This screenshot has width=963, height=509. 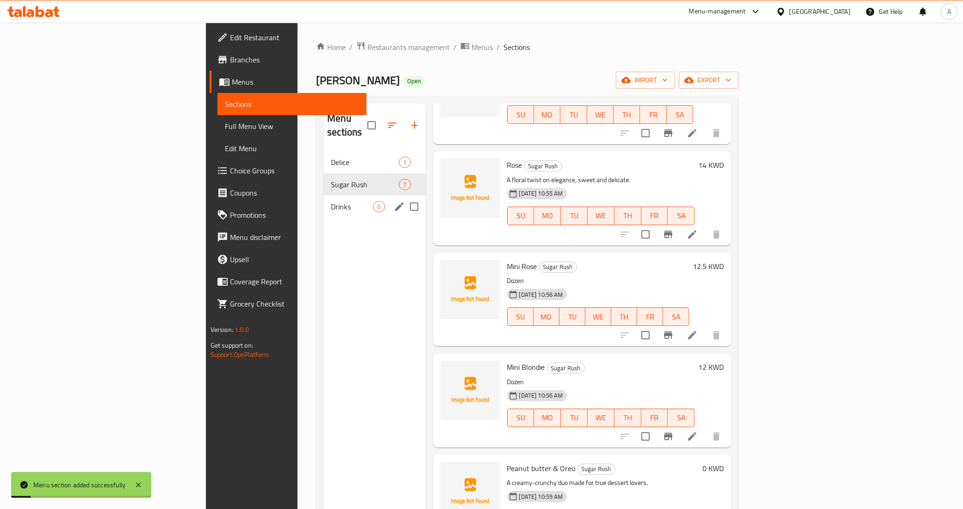 What do you see at coordinates (374, 185) in the screenshot?
I see `div: Sugar Rush7` at bounding box center [374, 185].